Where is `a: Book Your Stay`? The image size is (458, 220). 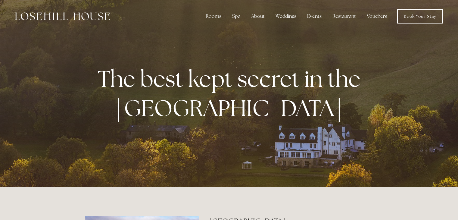
a: Book Your Stay is located at coordinates (420, 16).